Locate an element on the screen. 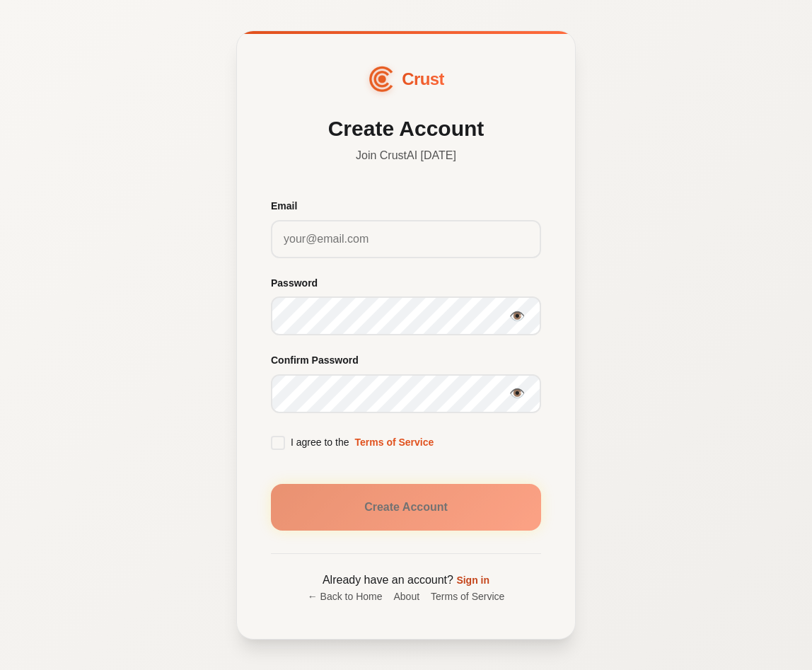 The image size is (812, 670). label: Password is located at coordinates (406, 283).